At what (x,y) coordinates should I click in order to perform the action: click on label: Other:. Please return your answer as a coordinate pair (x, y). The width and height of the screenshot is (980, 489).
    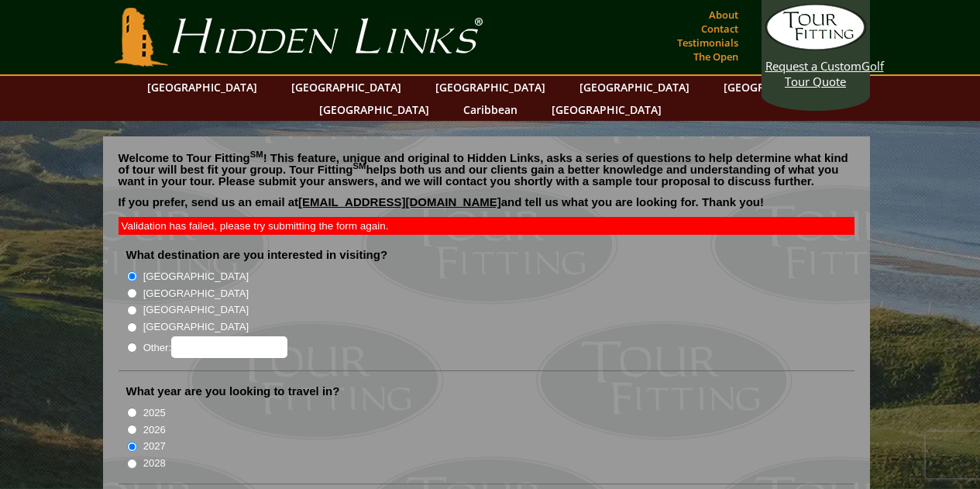
    Looking at the image, I should click on (216, 348).